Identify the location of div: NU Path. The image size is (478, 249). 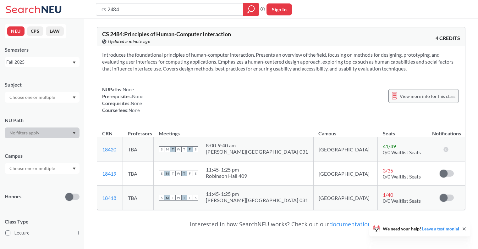
(42, 120).